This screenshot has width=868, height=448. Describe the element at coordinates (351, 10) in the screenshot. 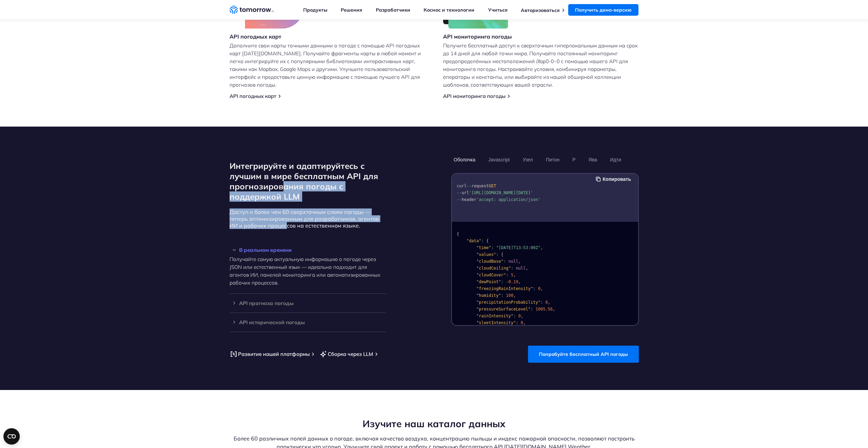

I see `a: Решения` at that location.